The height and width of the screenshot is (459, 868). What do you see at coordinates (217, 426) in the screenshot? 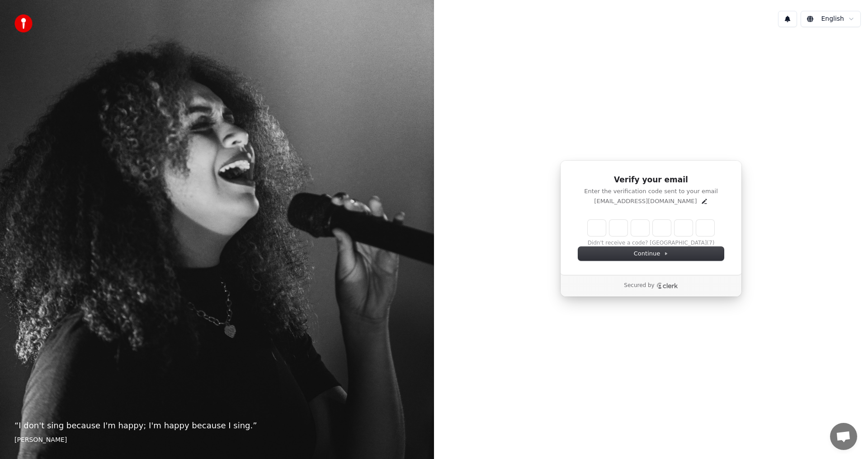
I see `p: “ I don't sing because I'm happy; I'm happy because I sing. ”` at bounding box center [217, 426].